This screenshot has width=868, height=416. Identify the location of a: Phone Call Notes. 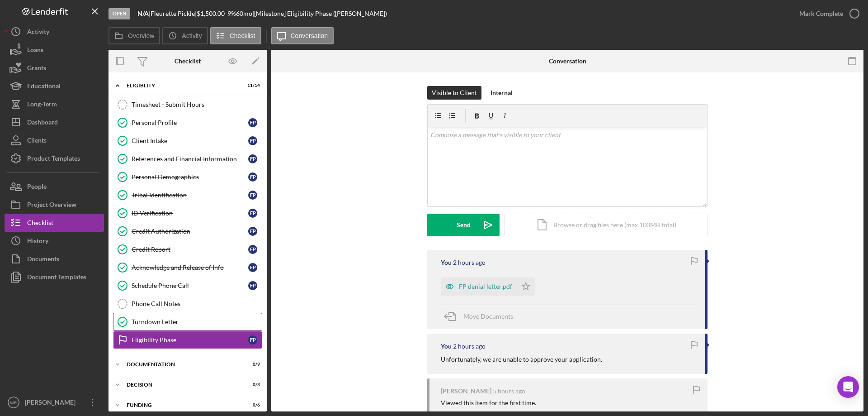
(188, 304).